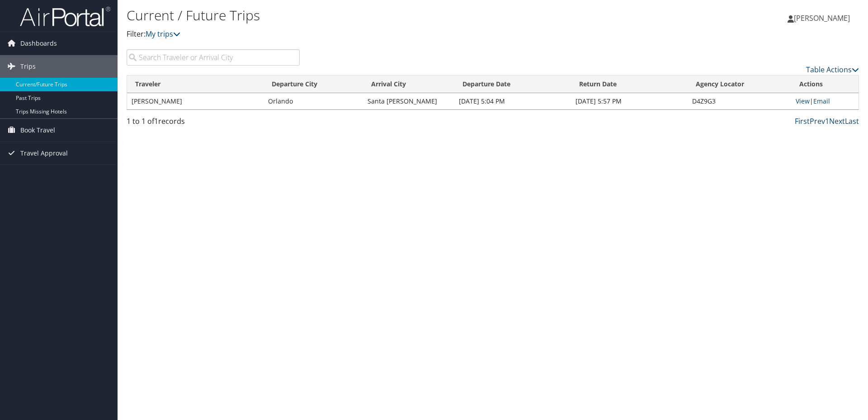 This screenshot has height=420, width=868. What do you see at coordinates (195, 84) in the screenshot?
I see `th: Traveler: activate to sort column ascending` at bounding box center [195, 84].